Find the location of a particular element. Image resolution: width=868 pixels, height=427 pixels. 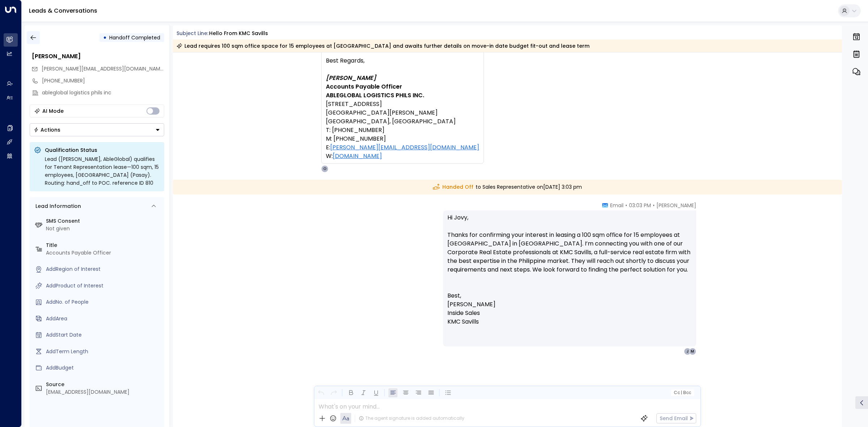

p: Hi Jovy, Thanks for confirming your interest in leasing a 100 sqm office for 15 employees at [GEO... is located at coordinates (570, 248).